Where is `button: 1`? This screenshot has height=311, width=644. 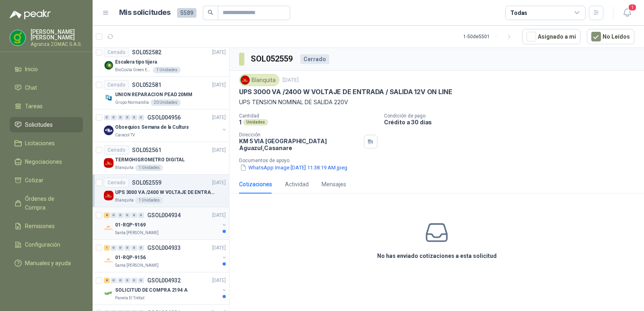 button: 1 is located at coordinates (627, 13).